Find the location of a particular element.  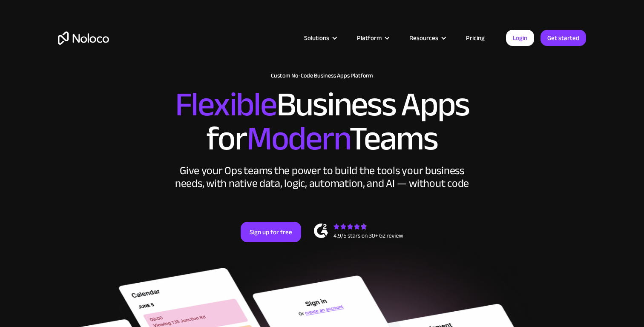

h2: Business Apps for Teams is located at coordinates (322, 122).